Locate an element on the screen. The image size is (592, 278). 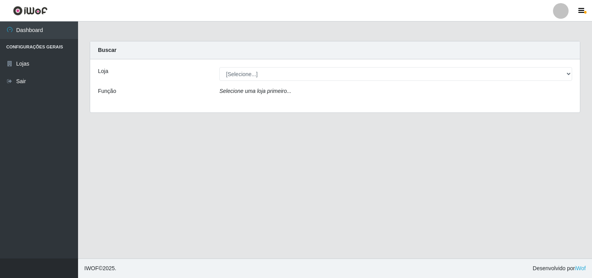
img: CoreUI Logo is located at coordinates (30, 11).